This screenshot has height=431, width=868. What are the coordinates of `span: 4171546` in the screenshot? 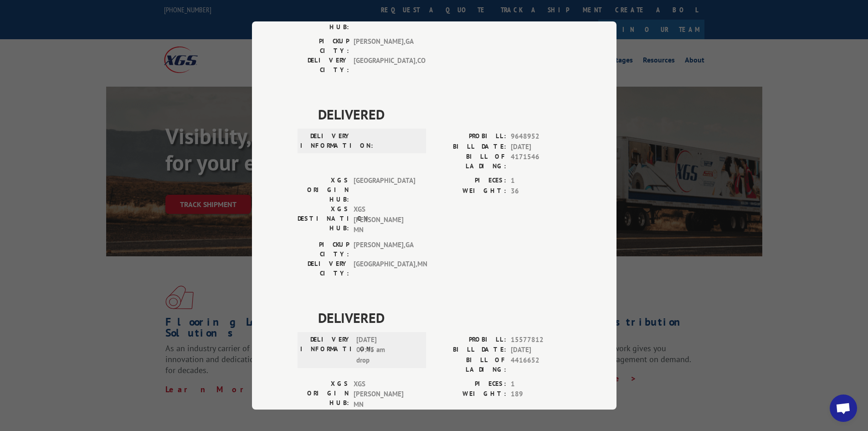 It's located at (540, 162).